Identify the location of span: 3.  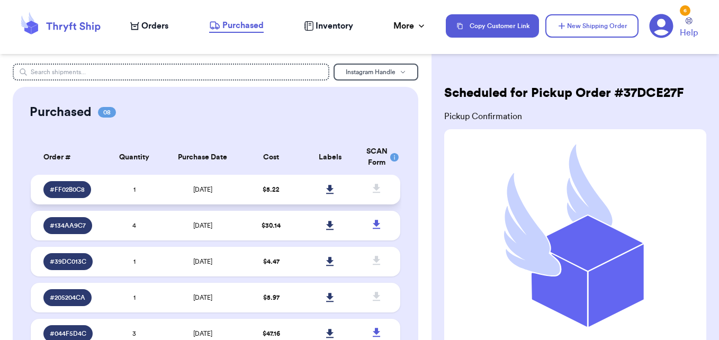
(134, 333).